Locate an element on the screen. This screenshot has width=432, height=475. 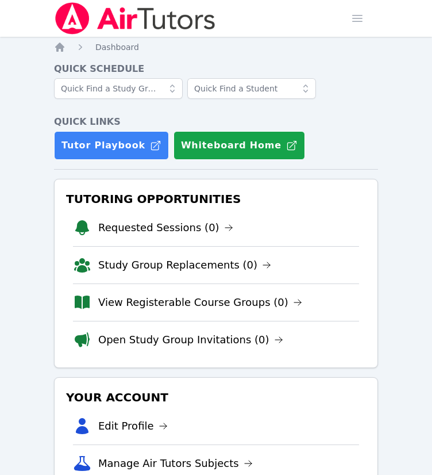
input: Quick Find a Study Group is located at coordinates (118, 89).